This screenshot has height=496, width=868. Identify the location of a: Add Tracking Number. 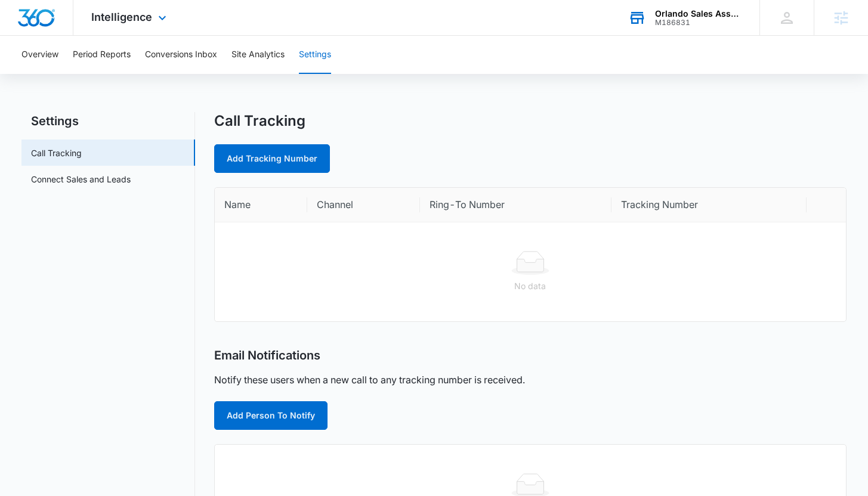
(272, 159).